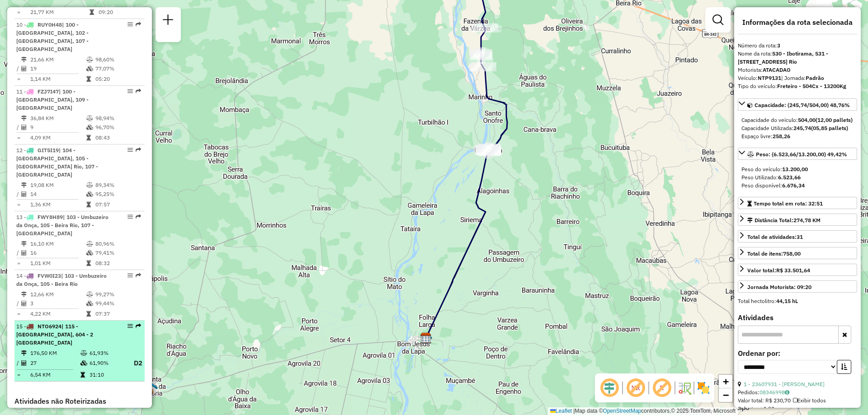  I want to click on strong: 44,15 hL, so click(787, 301).